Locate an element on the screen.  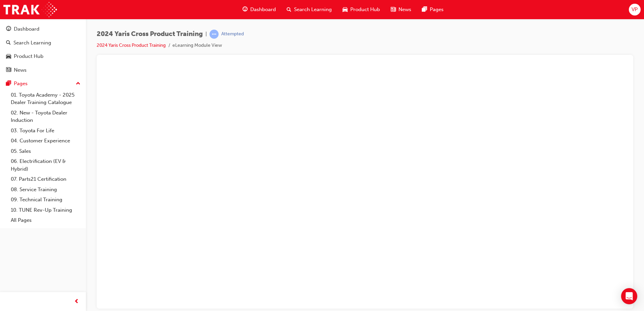
a: Trak is located at coordinates (30, 9).